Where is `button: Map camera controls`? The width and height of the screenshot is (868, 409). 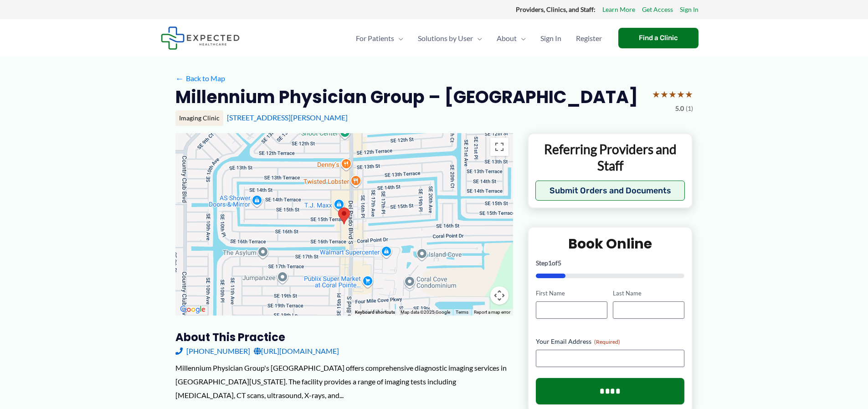 button: Map camera controls is located at coordinates (499, 295).